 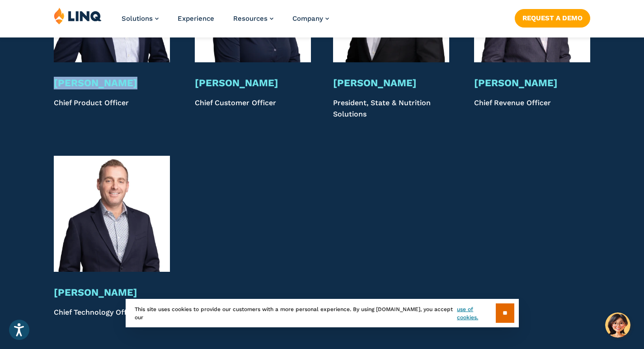 I want to click on p: Chief Revenue Officer, so click(x=532, y=108).